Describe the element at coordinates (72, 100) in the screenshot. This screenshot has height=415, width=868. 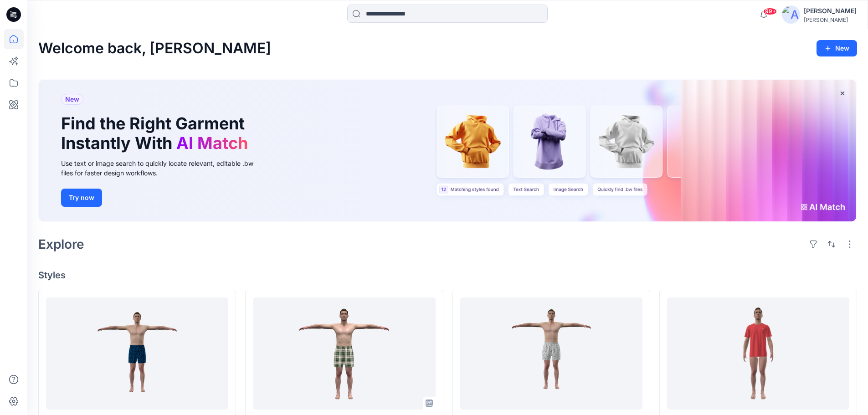
I see `span: New` at that location.